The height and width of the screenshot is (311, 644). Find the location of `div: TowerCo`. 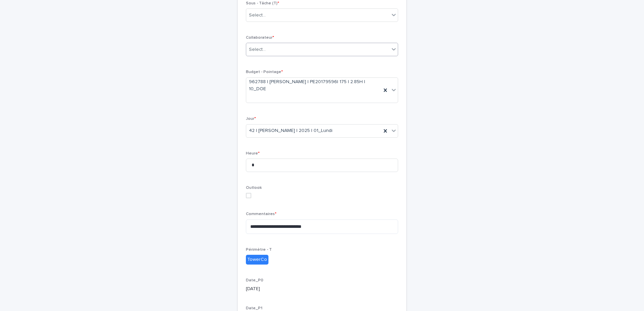

div: TowerCo is located at coordinates (257, 260).